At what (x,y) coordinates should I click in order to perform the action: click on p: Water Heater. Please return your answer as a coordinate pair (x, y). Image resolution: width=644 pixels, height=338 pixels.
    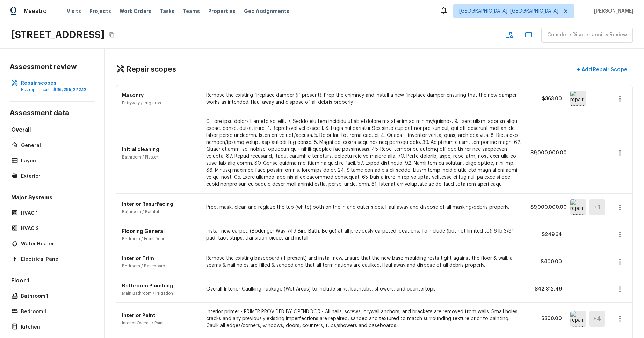
    Looking at the image, I should click on (56, 245).